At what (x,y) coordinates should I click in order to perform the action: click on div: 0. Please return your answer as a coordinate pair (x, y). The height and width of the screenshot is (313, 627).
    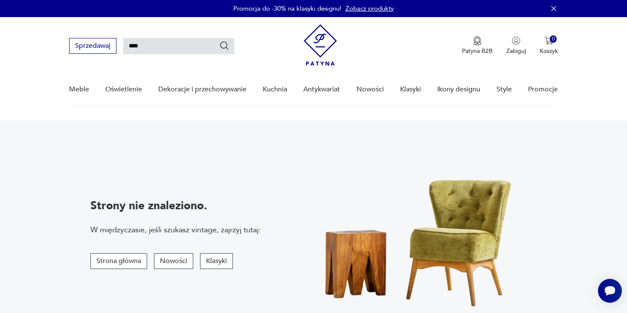
    Looking at the image, I should click on (553, 39).